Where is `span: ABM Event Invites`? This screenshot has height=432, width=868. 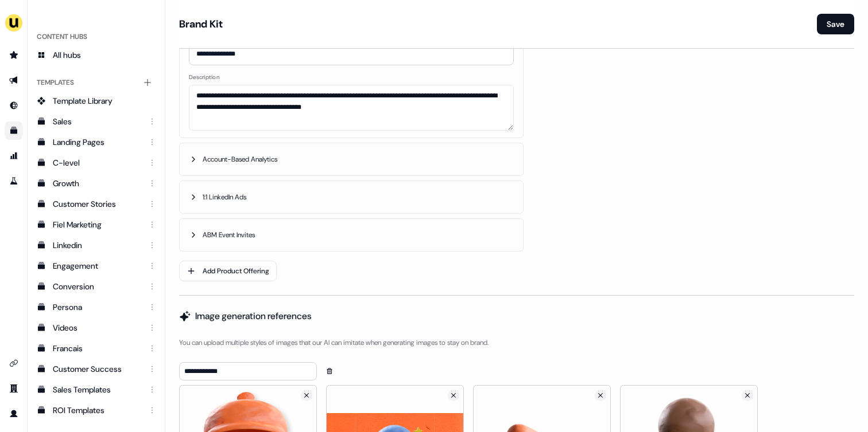 span: ABM Event Invites is located at coordinates (230, 235).